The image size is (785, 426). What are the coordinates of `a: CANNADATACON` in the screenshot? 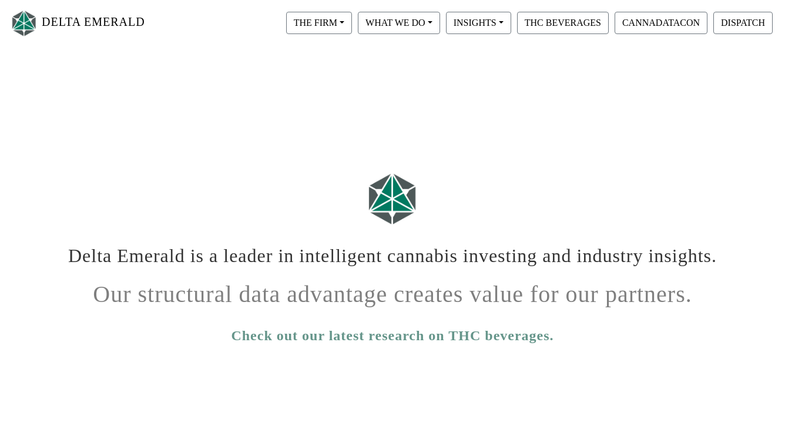 It's located at (661, 22).